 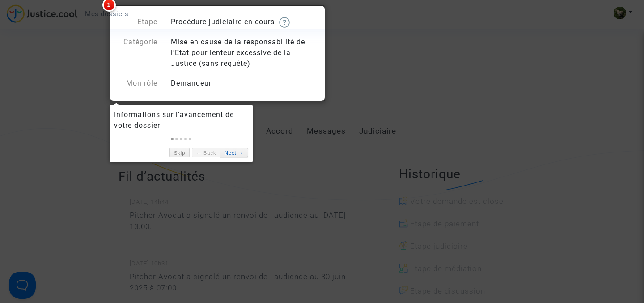 What do you see at coordinates (180, 152) in the screenshot?
I see `a: Skip` at bounding box center [180, 152].